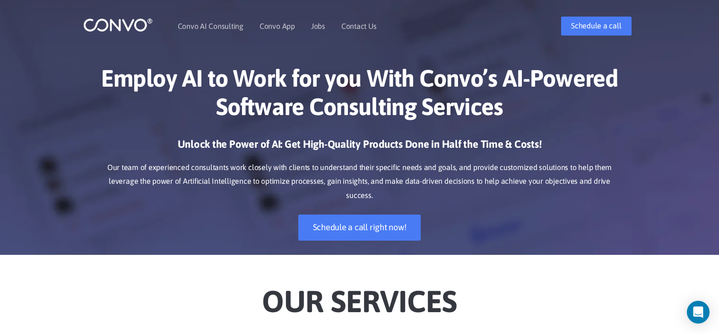 The image size is (719, 333). I want to click on a: Convo AI Consulting, so click(211, 26).